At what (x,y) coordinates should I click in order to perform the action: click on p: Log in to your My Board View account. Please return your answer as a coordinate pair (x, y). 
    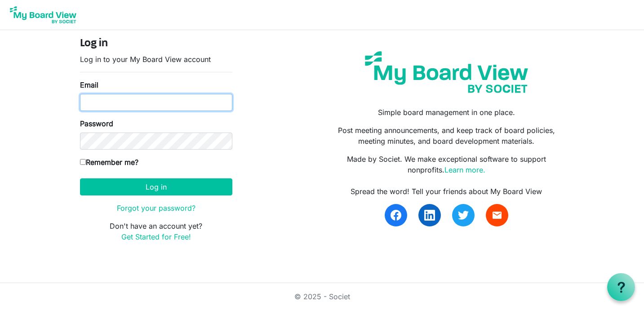
    Looking at the image, I should click on (156, 60).